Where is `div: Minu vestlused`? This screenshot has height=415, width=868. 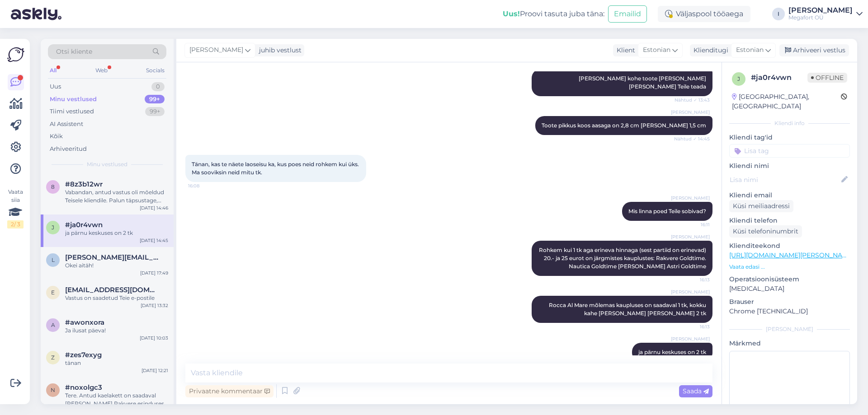
div: Minu vestlused is located at coordinates (73, 99).